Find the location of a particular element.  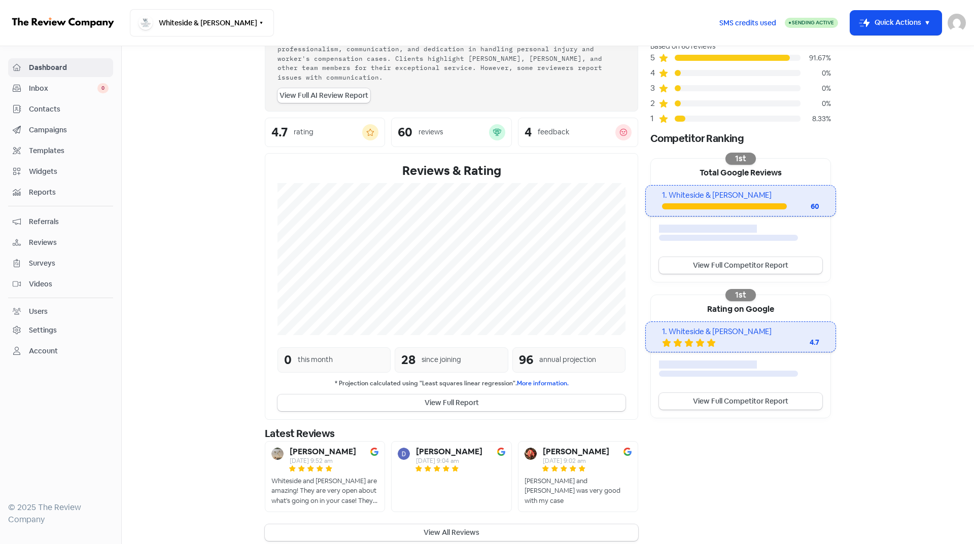

div: this month is located at coordinates (315, 360).